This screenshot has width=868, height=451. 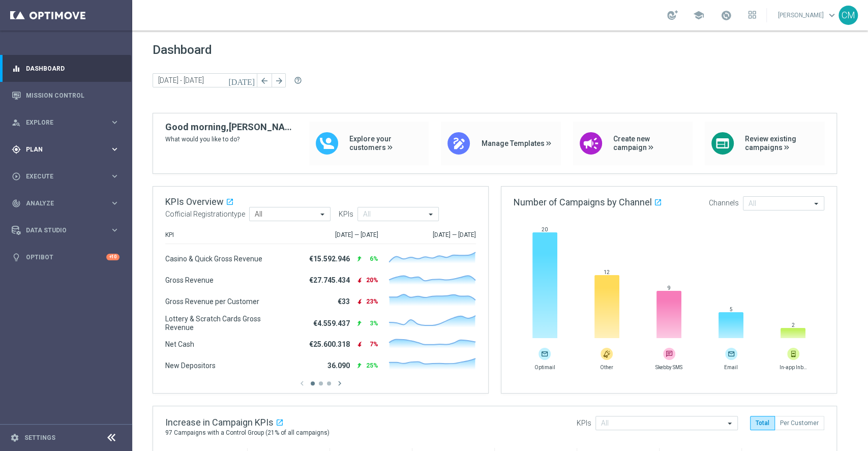 I want to click on span: keyboard_arrow_down, so click(x=832, y=15).